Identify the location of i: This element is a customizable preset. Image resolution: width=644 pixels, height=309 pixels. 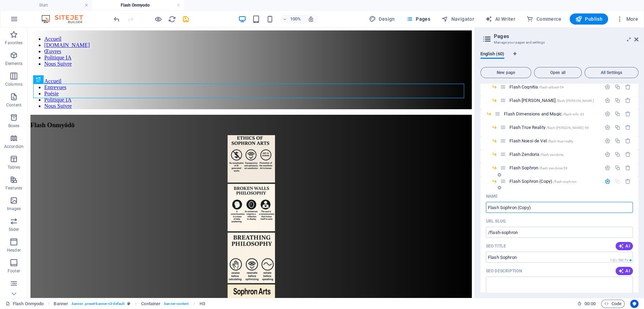
(129, 304).